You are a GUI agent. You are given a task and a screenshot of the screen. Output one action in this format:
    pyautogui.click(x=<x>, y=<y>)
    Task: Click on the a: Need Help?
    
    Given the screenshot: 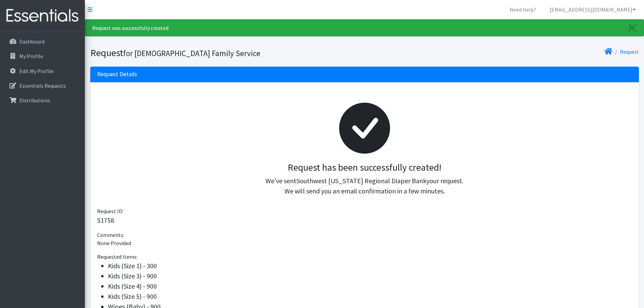 What is the action you would take?
    pyautogui.click(x=523, y=10)
    